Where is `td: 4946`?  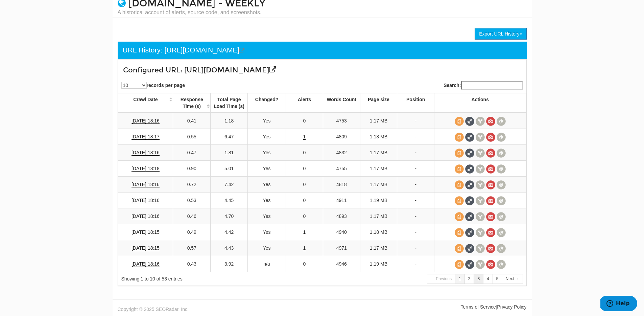 td: 4946 is located at coordinates (341, 264).